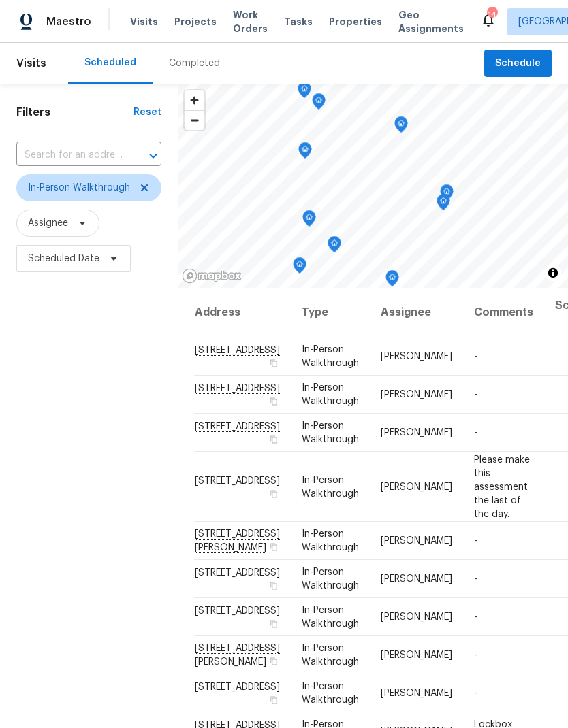  I want to click on span: Assignee, so click(48, 223).